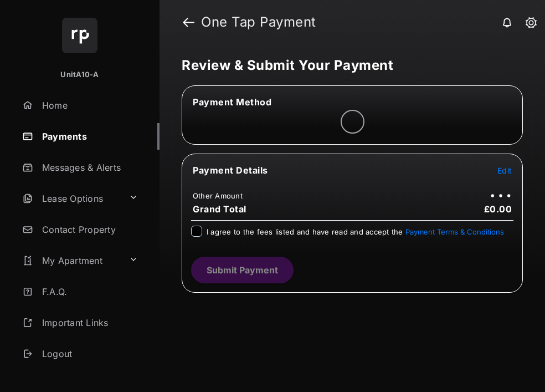 This screenshot has height=392, width=545. What do you see at coordinates (71, 261) in the screenshot?
I see `a: My Apartment` at bounding box center [71, 261].